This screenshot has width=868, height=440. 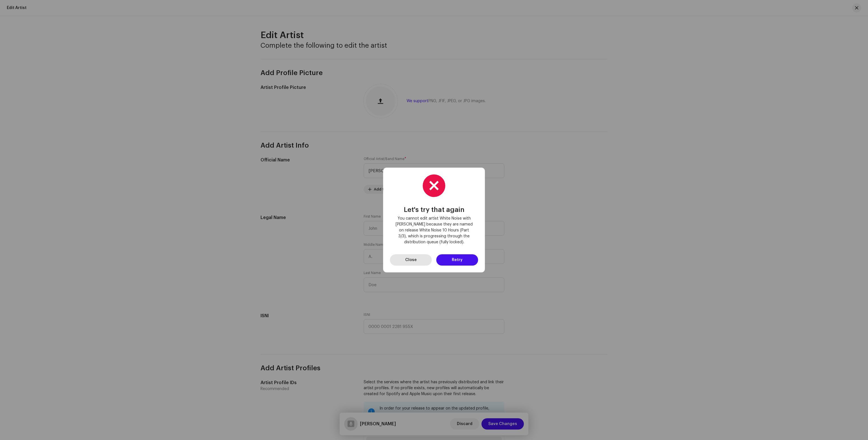 What do you see at coordinates (457, 260) in the screenshot?
I see `span: Retry` at bounding box center [457, 260].